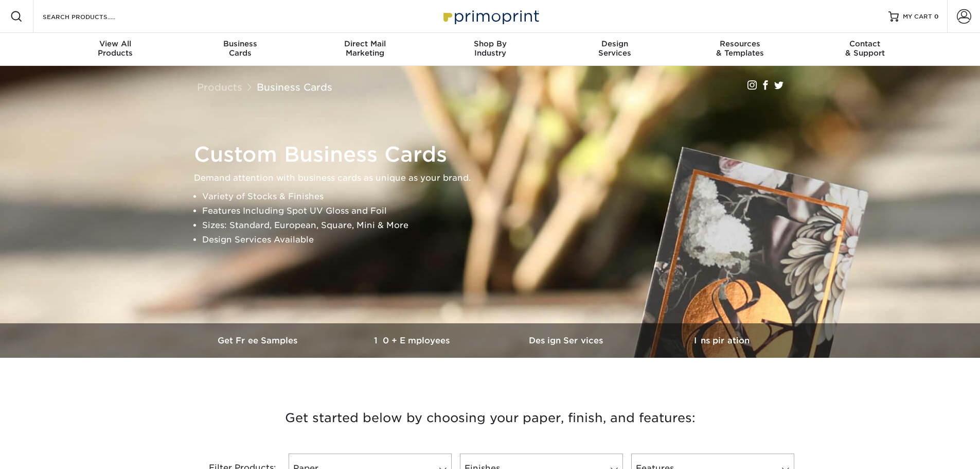 This screenshot has height=469, width=980. I want to click on a: Contact& Support, so click(865, 49).